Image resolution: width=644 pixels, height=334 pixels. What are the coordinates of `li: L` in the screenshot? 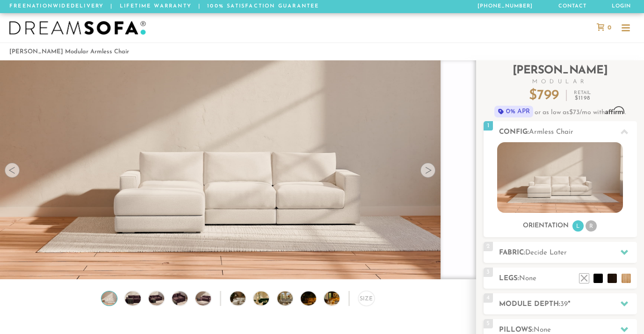 It's located at (578, 226).